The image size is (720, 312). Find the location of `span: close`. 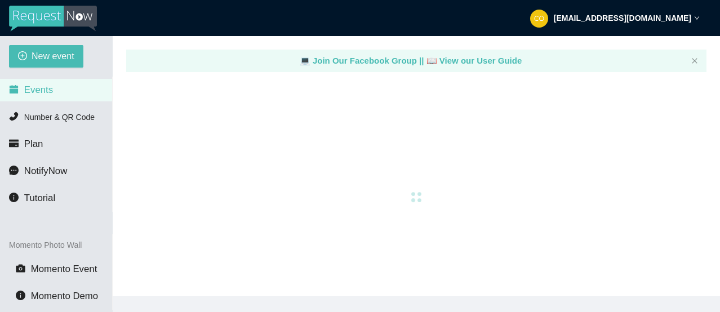

span: close is located at coordinates (694, 61).